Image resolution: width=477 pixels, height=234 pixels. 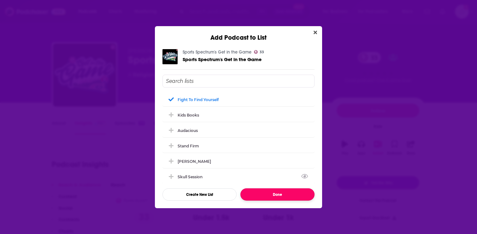 I want to click on input: Search lists, so click(x=238, y=81).